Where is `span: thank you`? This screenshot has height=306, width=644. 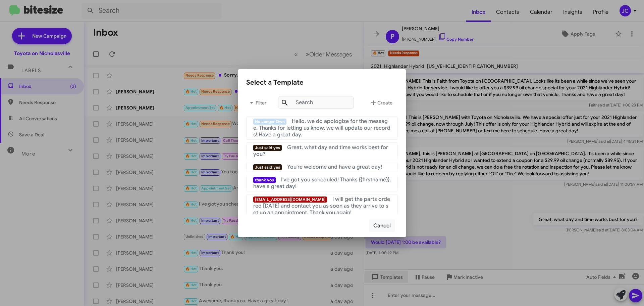 span: thank you is located at coordinates (264, 180).